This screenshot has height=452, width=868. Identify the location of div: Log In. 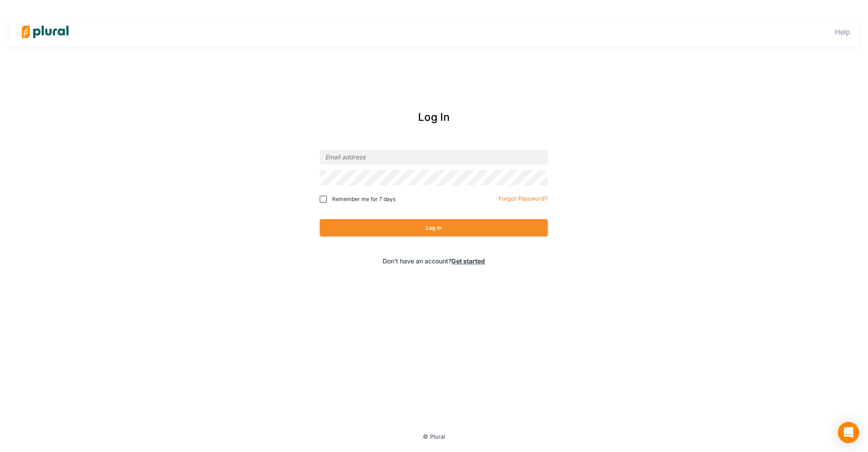
(434, 117).